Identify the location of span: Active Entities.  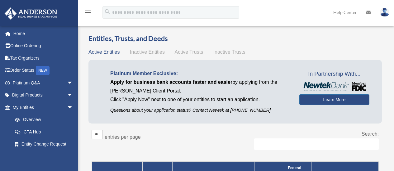
(104, 52).